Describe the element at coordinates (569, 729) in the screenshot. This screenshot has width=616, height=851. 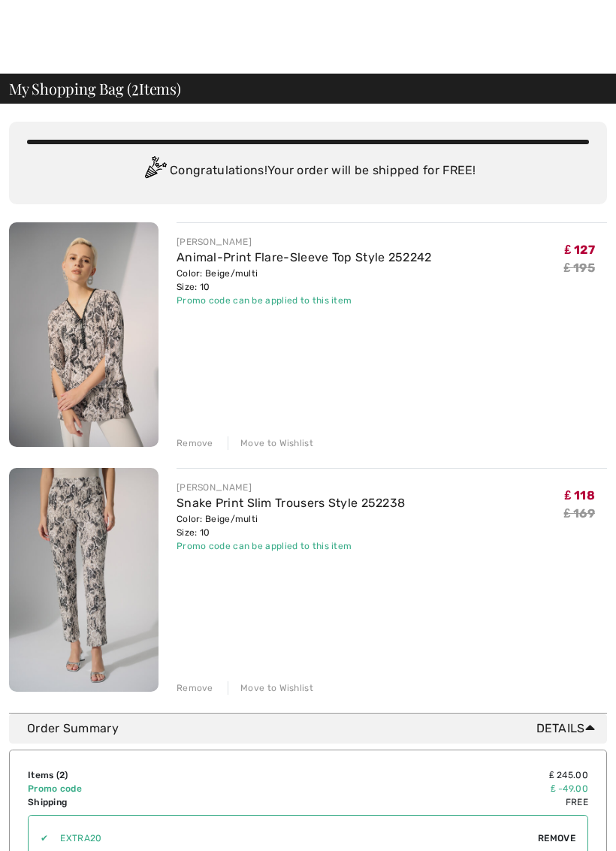
I see `span: Details` at that location.